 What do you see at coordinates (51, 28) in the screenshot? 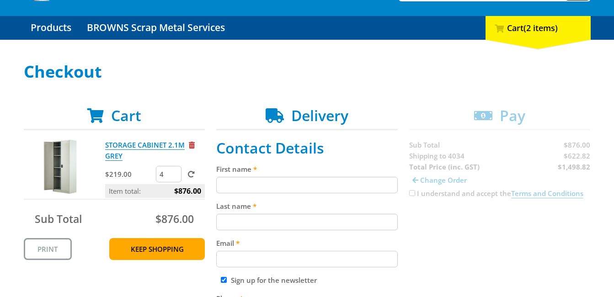
I see `a: Go to the Products page` at bounding box center [51, 28].